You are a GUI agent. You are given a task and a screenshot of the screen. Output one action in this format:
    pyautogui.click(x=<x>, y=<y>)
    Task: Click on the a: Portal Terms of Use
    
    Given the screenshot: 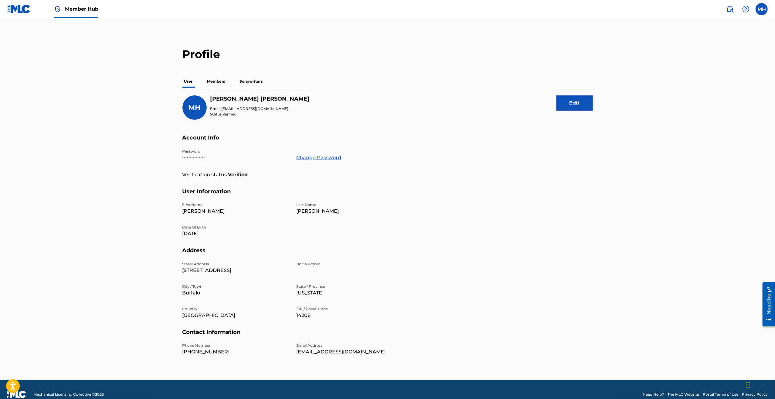 What is the action you would take?
    pyautogui.click(x=721, y=394)
    